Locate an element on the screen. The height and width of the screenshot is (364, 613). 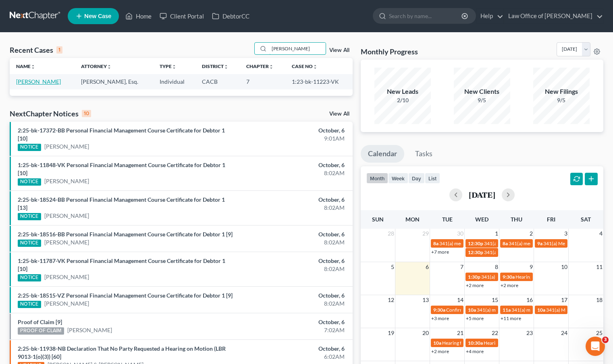
span: Sat is located at coordinates (586, 219).